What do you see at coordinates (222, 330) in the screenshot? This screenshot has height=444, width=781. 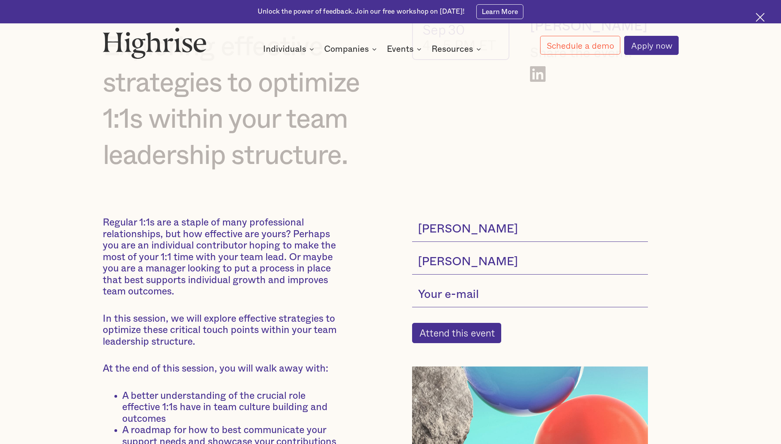 I see `p: In this session, we will explore effective strategies to optimize these critical touch points wit...` at bounding box center [222, 330].